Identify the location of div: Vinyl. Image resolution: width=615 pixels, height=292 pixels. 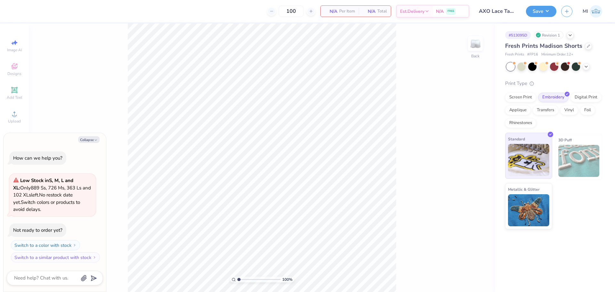
(569, 110).